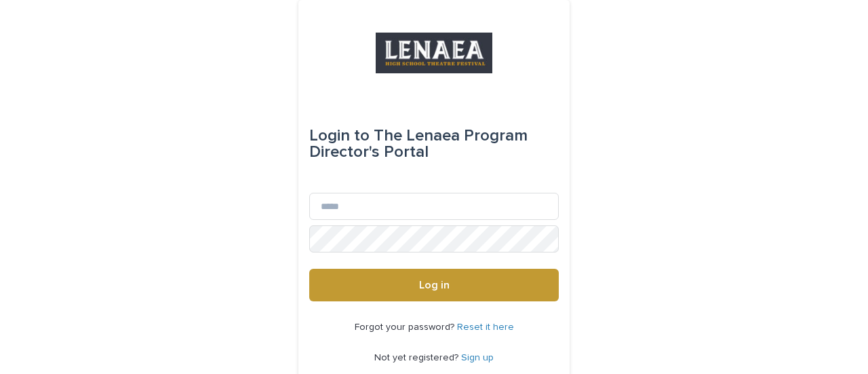 The width and height of the screenshot is (868, 374). What do you see at coordinates (477, 358) in the screenshot?
I see `a: Sign up` at bounding box center [477, 358].